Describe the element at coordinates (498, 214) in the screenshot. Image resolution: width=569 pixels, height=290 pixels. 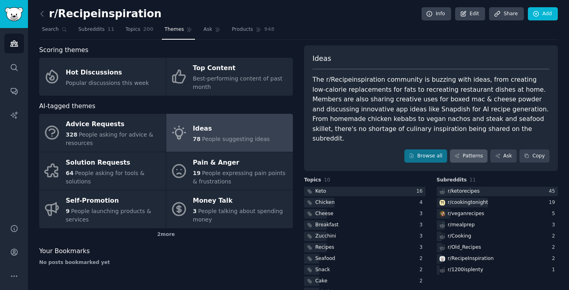
I see `a: veganrecipesr/veganrecipes5` at that location.